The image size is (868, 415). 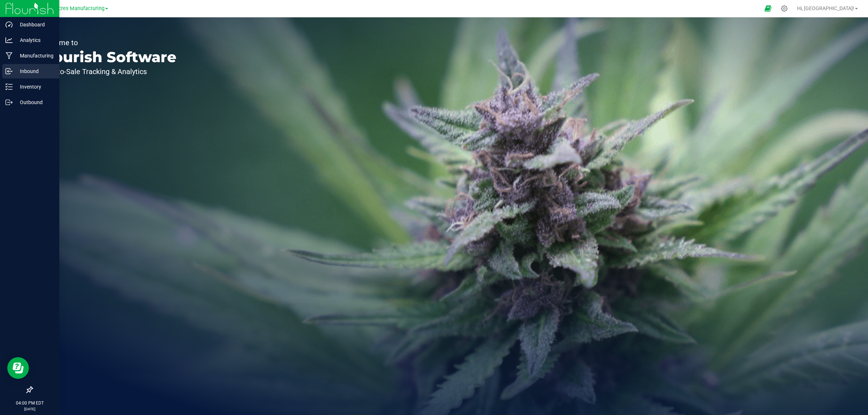 What do you see at coordinates (107, 71) in the screenshot?
I see `p: Seed-to-Sale Tracking & Analytics` at bounding box center [107, 71].